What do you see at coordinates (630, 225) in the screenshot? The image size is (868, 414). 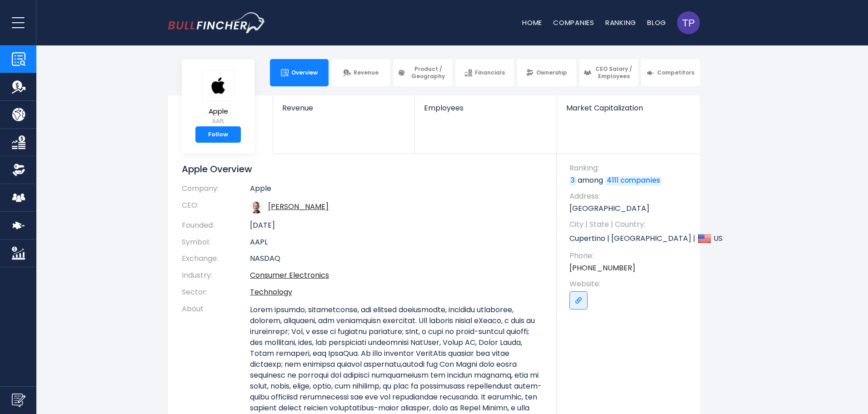 I see `span: City | State | Country:` at bounding box center [630, 225].